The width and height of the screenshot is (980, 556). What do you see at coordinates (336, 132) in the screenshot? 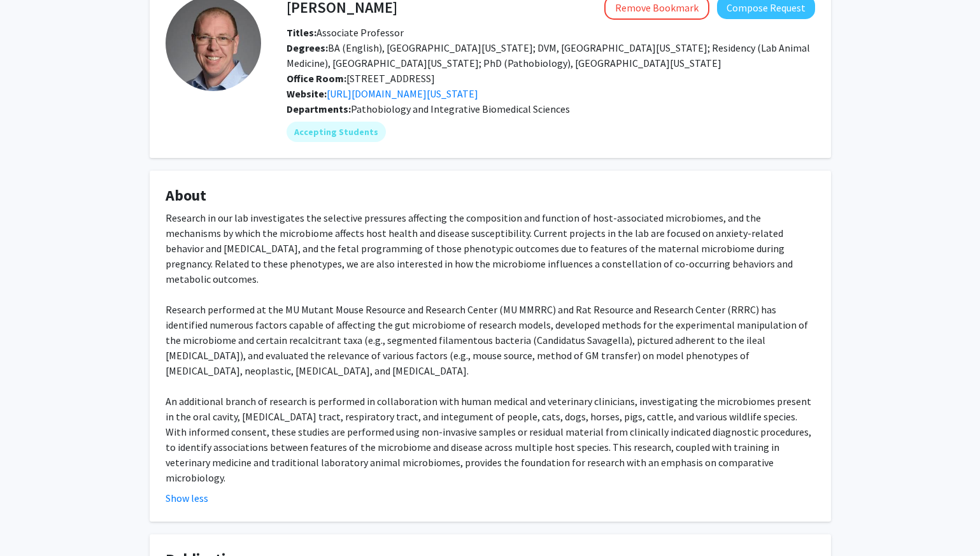
I see `mat-chip: Accepting Students` at bounding box center [336, 132].